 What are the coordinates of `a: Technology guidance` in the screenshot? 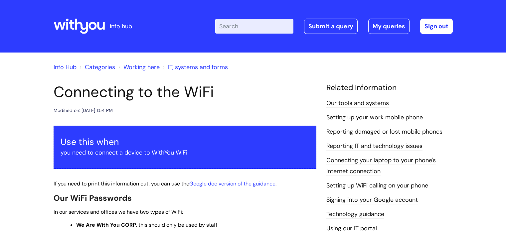 It's located at (355, 214).